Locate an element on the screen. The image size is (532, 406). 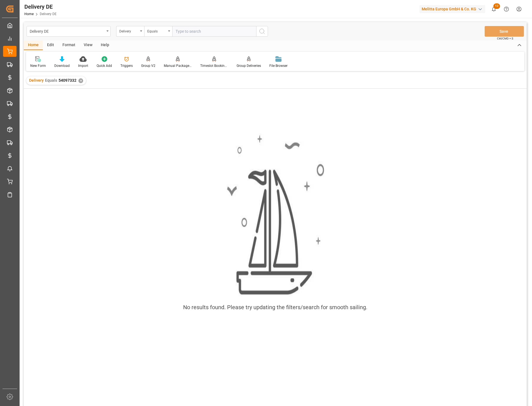
div: Group Deliveries is located at coordinates (248, 66).